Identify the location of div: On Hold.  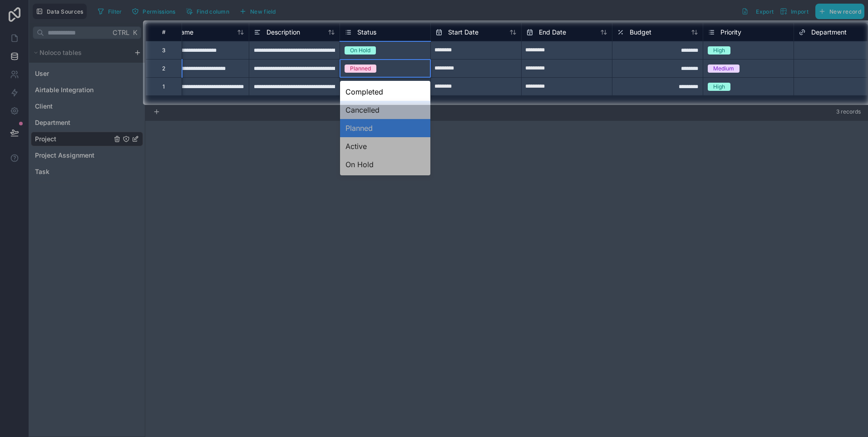
(360, 50).